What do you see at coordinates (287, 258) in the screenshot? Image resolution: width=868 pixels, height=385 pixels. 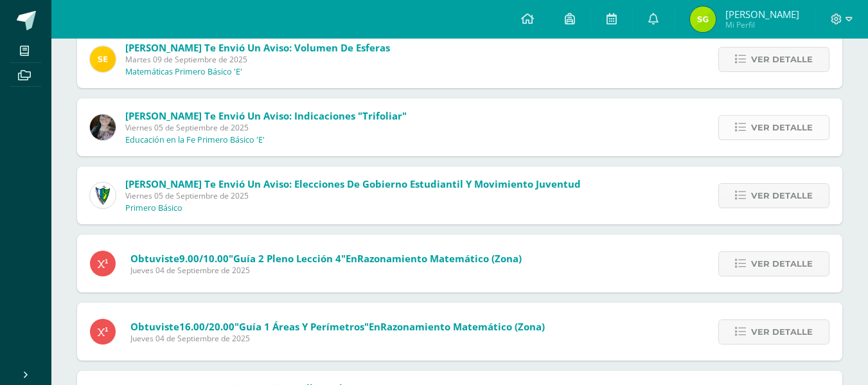 I see `span: "Guía 2 Pleno Lección 4"` at bounding box center [287, 258].